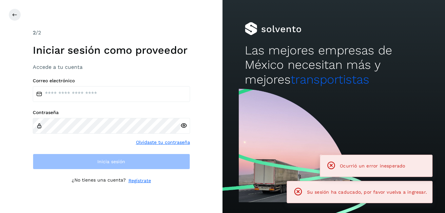  Describe the element at coordinates (330, 79) in the screenshot. I see `span: transportistas` at that location.